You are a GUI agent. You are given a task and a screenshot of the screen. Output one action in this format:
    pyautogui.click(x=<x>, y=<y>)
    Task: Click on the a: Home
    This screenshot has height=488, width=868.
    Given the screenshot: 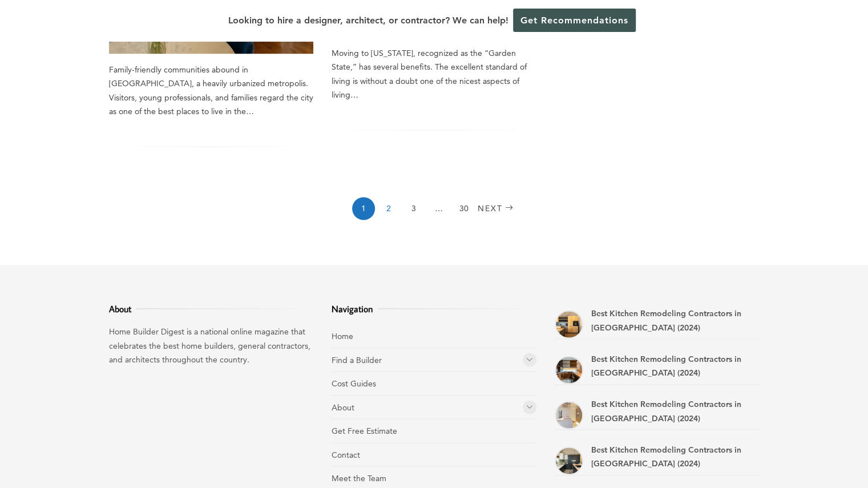 What is the action you would take?
    pyautogui.click(x=343, y=335)
    